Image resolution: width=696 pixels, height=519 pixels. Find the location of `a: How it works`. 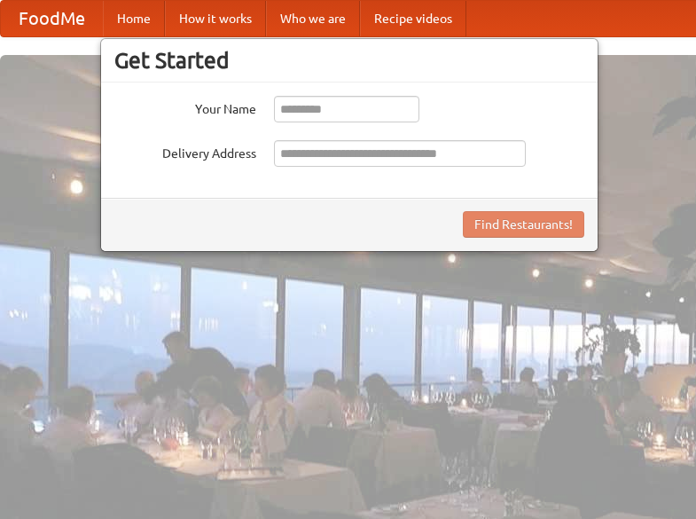

a: How it works is located at coordinates (215, 19).